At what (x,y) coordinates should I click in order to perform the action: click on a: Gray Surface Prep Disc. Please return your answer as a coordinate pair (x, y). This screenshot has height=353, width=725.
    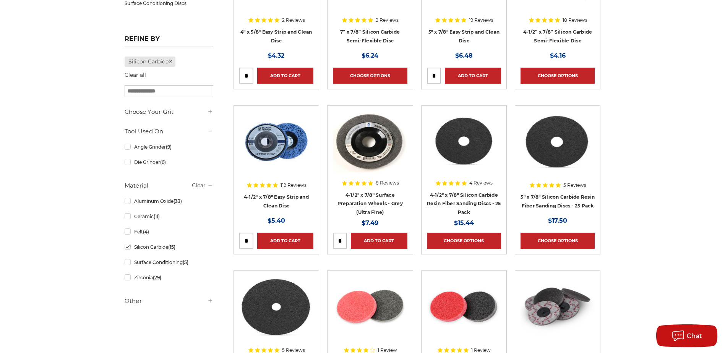
    Looking at the image, I should click on (370, 160).